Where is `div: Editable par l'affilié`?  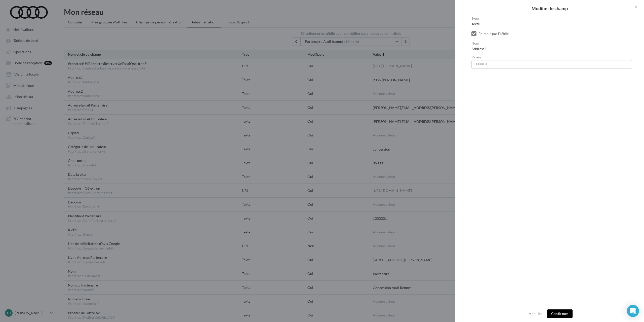 div: Editable par l'affilié is located at coordinates (493, 34).